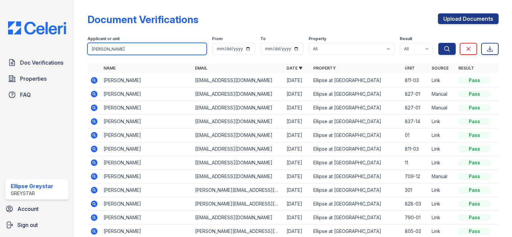 The height and width of the screenshot is (237, 512). Describe the element at coordinates (217, 39) in the screenshot. I see `label: From` at that location.